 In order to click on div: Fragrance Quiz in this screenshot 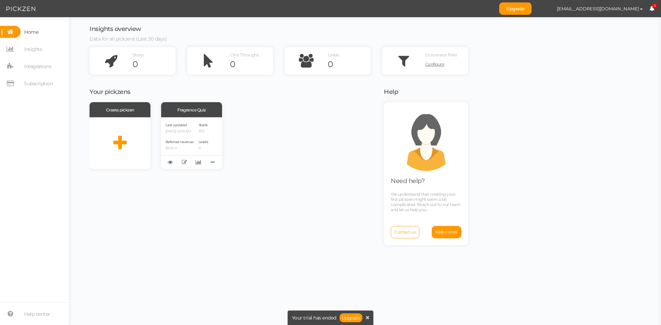, I will do `click(191, 110)`.